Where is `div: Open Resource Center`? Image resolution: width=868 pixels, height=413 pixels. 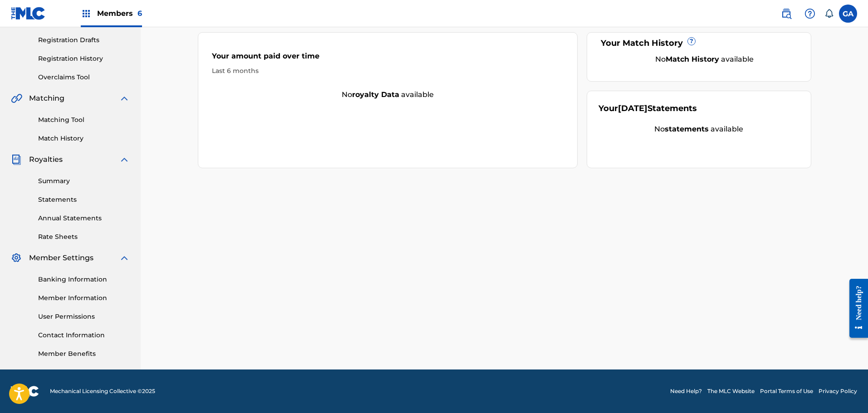 div: Open Resource Center is located at coordinates (16, 36).